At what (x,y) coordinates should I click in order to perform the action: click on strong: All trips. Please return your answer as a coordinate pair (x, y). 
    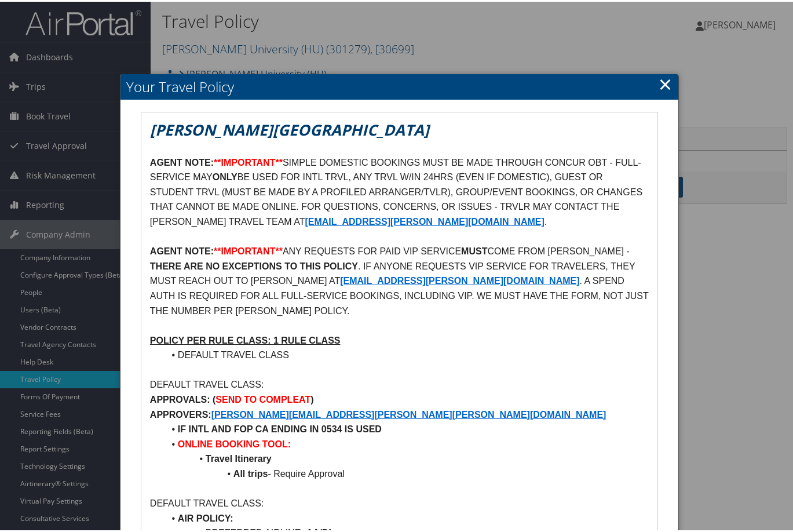
    Looking at the image, I should click on (251, 471).